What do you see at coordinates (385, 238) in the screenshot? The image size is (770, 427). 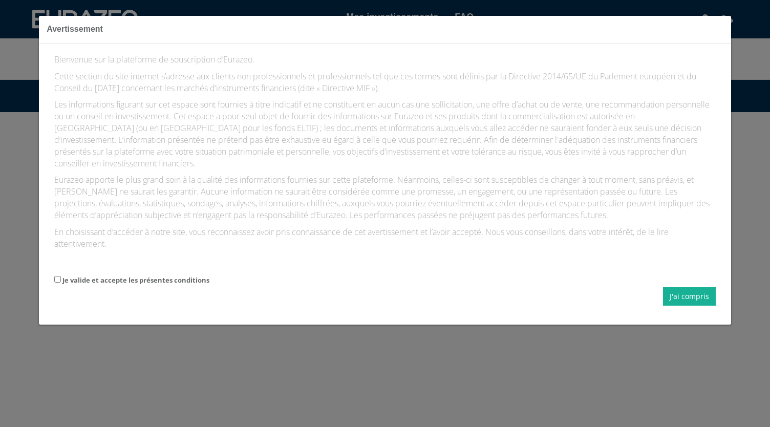 I see `p: En choisissant d’accéder à notre site, vous reconnaissez avoir pris connaissance de cet avertisse...` at bounding box center [385, 238].